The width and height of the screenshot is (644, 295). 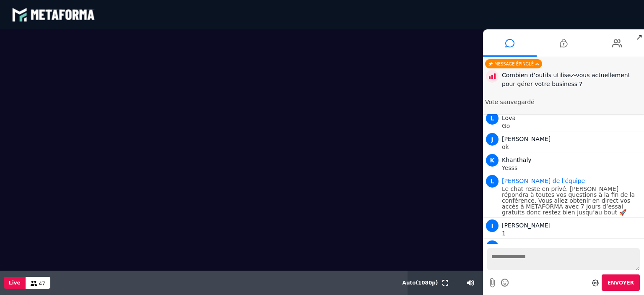 I want to click on span: Khanthaly, so click(x=516, y=160).